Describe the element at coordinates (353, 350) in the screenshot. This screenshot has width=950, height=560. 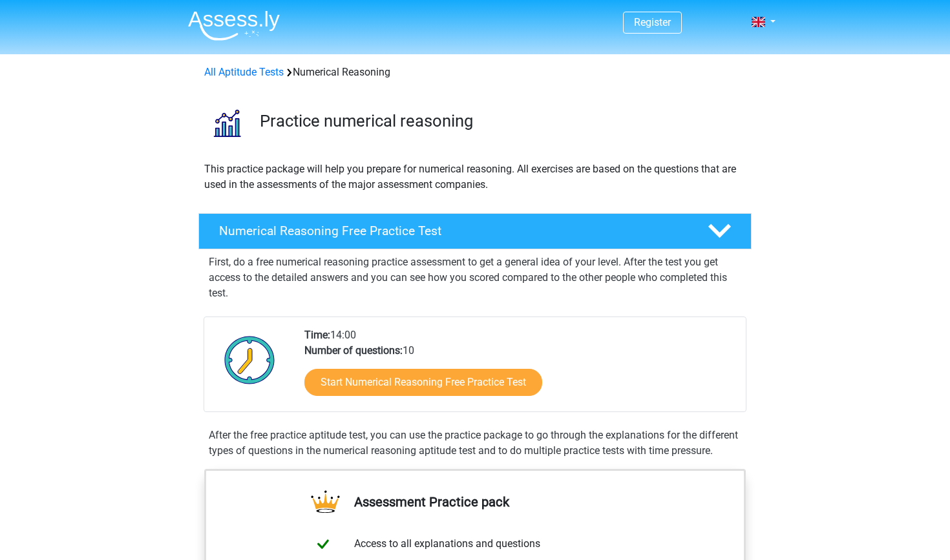
I see `b: Number of questions:` at that location.